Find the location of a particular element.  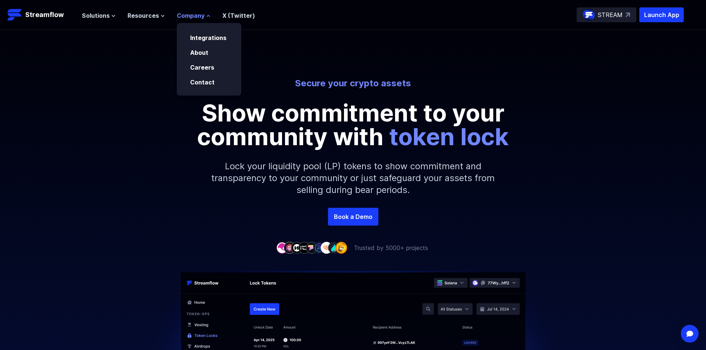

a: Contact is located at coordinates (202, 82).